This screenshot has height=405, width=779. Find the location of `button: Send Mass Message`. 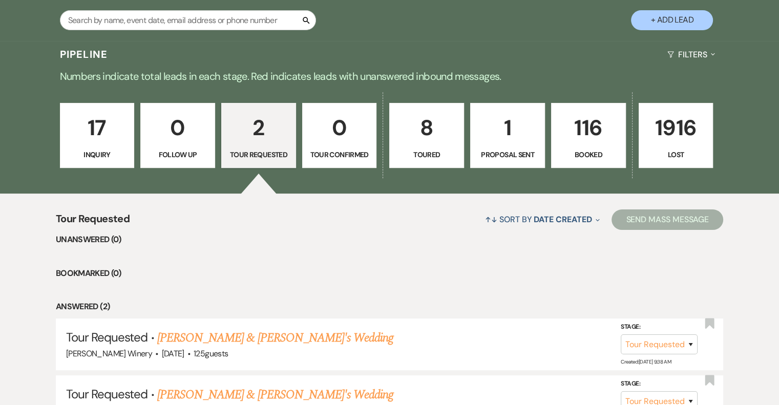

button: Send Mass Message is located at coordinates (667, 220).